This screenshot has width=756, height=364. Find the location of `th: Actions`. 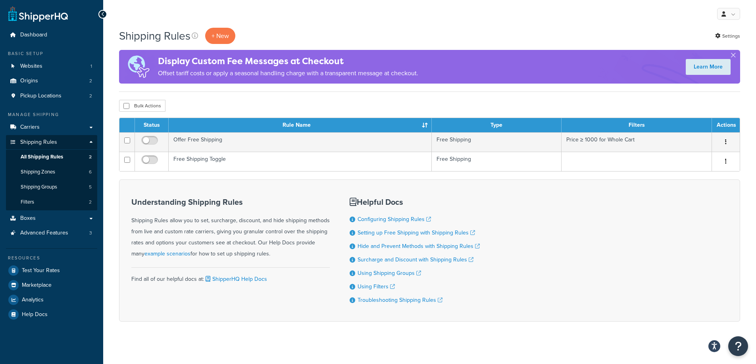

th: Actions is located at coordinates (725, 125).